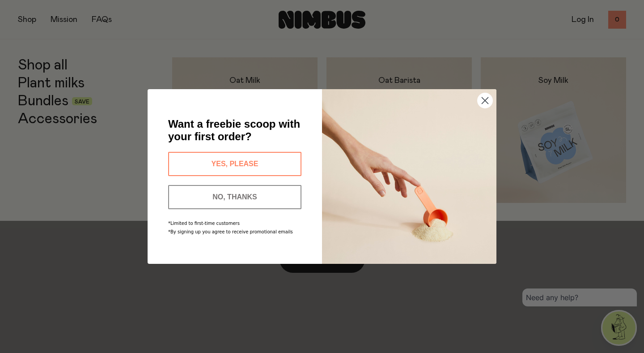  Describe the element at coordinates (235, 164) in the screenshot. I see `button: YES, PLEASE` at that location.